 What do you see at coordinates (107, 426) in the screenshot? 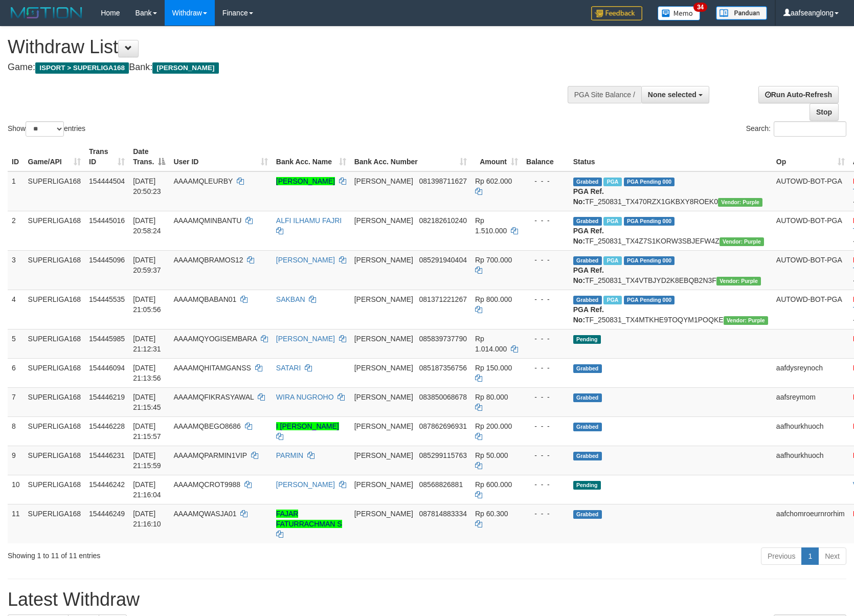
I see `span: 154446228` at bounding box center [107, 426].